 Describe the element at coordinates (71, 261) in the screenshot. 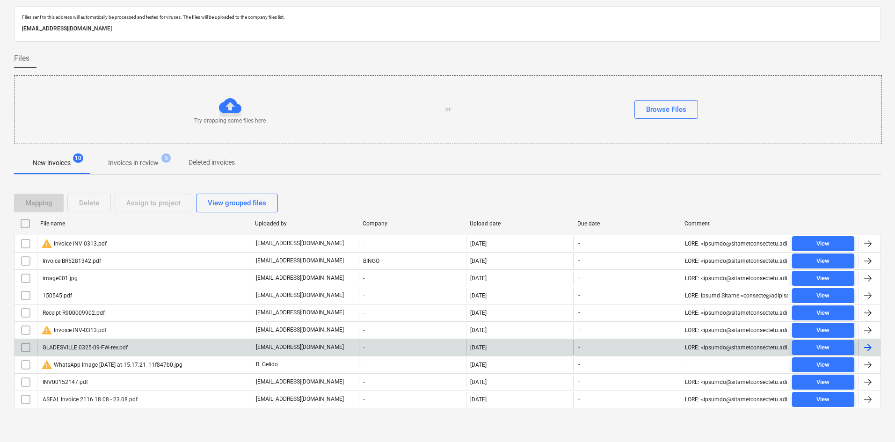

I see `div: Invoice BR5281342.pdf` at that location.